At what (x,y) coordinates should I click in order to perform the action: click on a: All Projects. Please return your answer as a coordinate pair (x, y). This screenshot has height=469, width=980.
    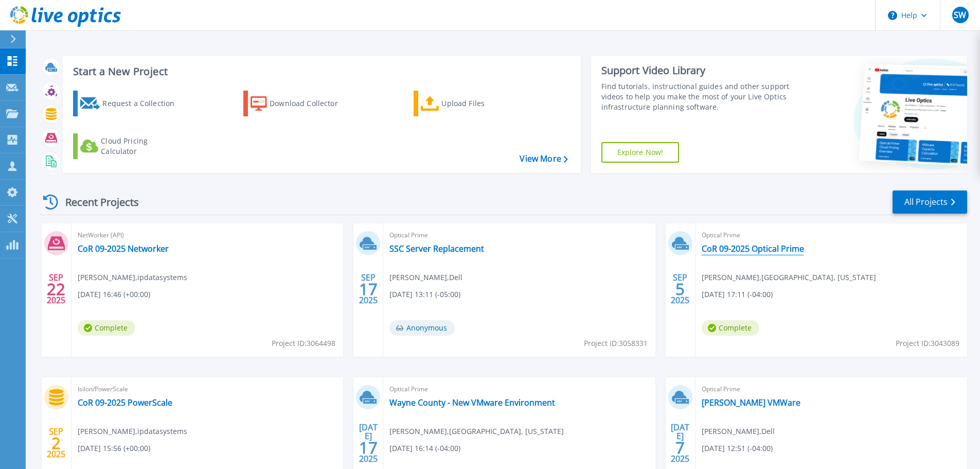
    Looking at the image, I should click on (930, 202).